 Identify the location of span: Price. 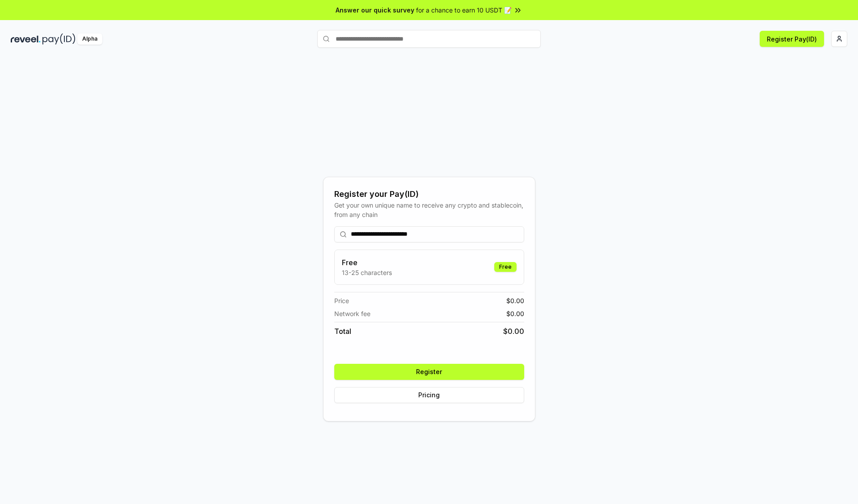
(341, 300).